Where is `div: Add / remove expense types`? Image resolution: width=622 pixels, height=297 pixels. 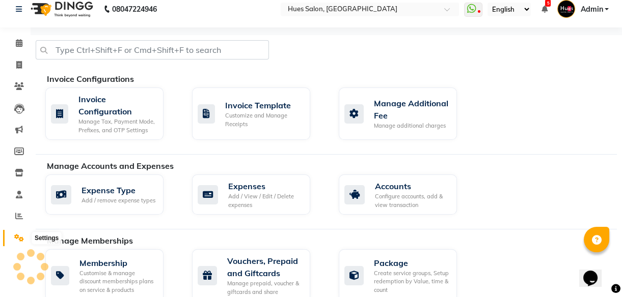 div: Add / remove expense types is located at coordinates (118, 201).